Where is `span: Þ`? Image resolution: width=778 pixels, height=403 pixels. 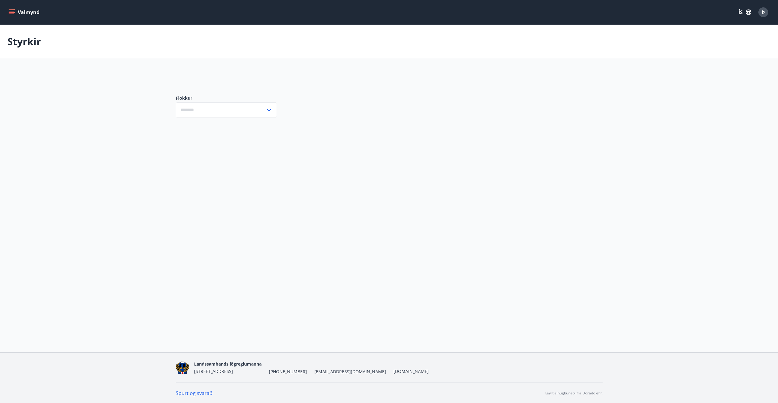 span: Þ is located at coordinates (763, 12).